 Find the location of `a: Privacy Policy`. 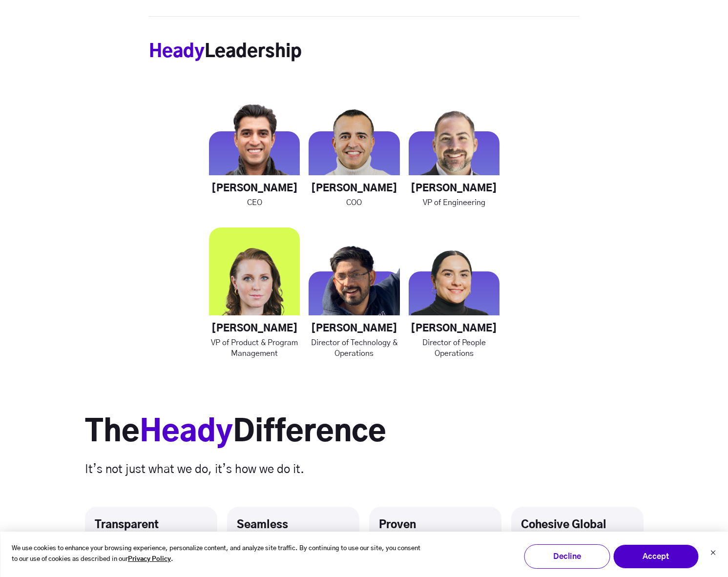

a: Privacy Policy is located at coordinates (150, 559).